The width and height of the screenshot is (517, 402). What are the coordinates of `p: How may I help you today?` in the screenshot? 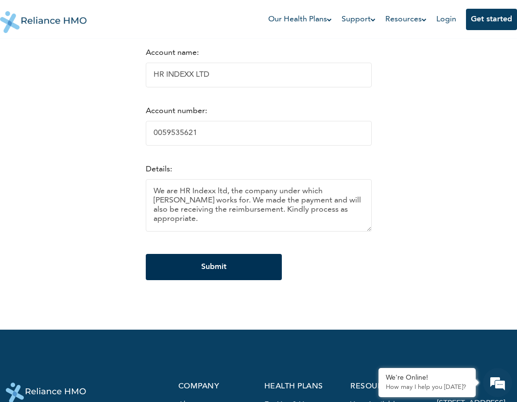 It's located at (427, 388).